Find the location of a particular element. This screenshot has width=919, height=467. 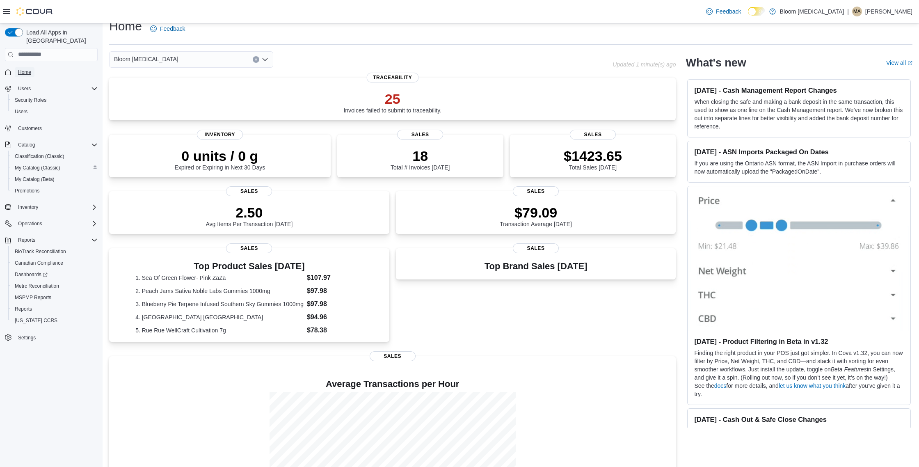

p: Updated 1 minute(s) ago is located at coordinates (644, 64).